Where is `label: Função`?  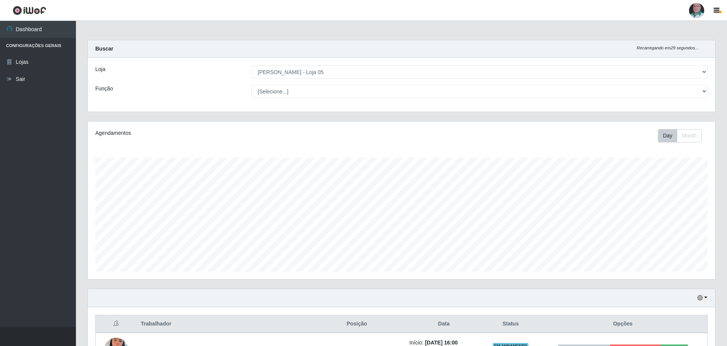 label: Função is located at coordinates (104, 88).